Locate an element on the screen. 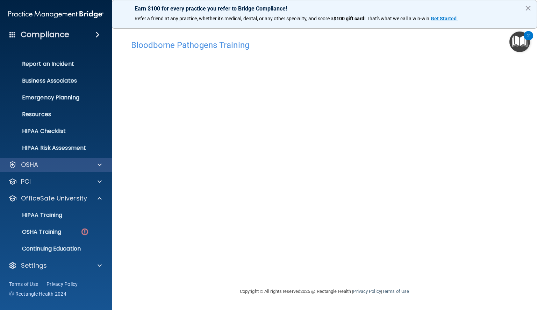 The width and height of the screenshot is (537, 310). p: Emergency Planning is located at coordinates (52, 98).